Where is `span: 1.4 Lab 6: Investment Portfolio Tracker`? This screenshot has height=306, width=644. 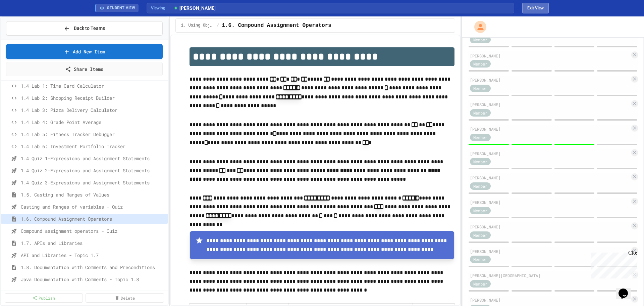 span: 1.4 Lab 6: Investment Portfolio Tracker is located at coordinates (93, 146).